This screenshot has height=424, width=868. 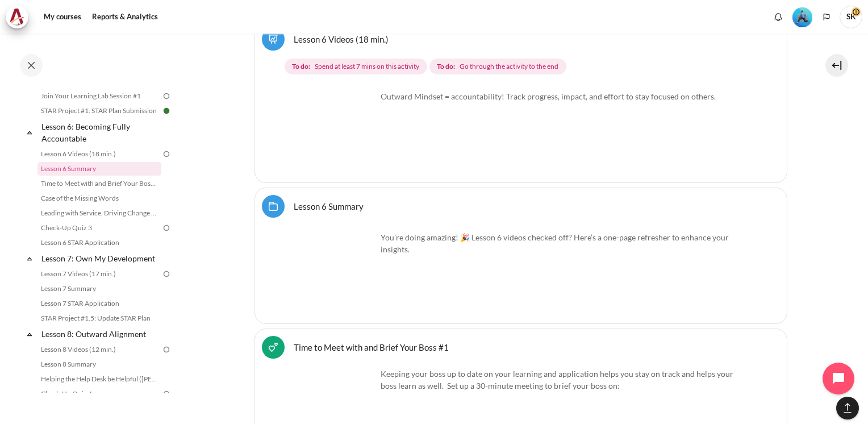 I want to click on img: dsffd, so click(x=334, y=133).